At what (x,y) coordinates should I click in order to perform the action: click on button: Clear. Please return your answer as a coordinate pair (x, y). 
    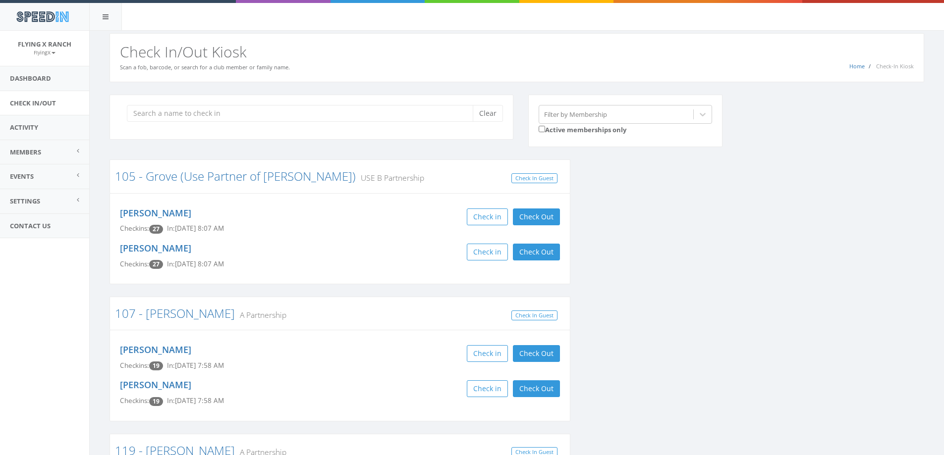
    Looking at the image, I should click on (487, 113).